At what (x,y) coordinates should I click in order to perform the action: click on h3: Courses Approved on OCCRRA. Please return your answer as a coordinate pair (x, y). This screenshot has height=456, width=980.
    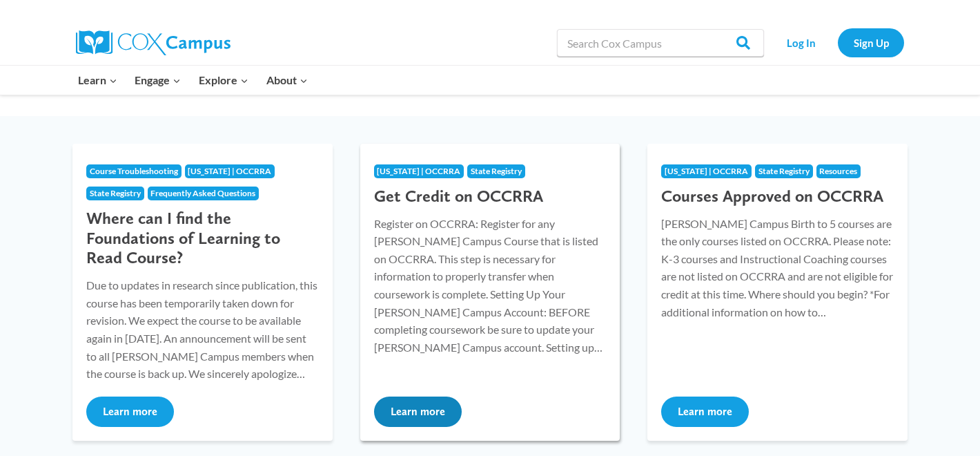
    Looking at the image, I should click on (777, 196).